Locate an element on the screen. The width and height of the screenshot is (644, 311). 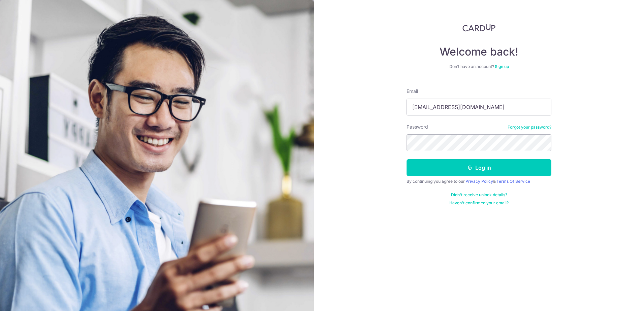
a: Haven't confirmed your email? is located at coordinates (479, 203).